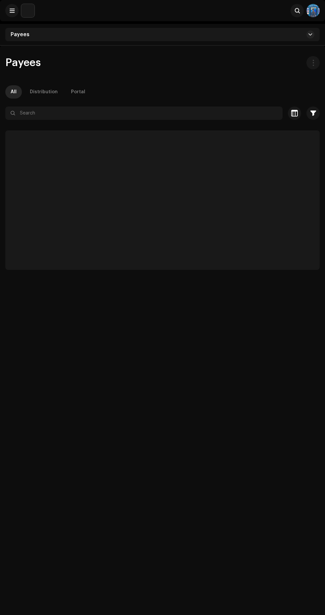  I want to click on div: Distribution, so click(44, 92).